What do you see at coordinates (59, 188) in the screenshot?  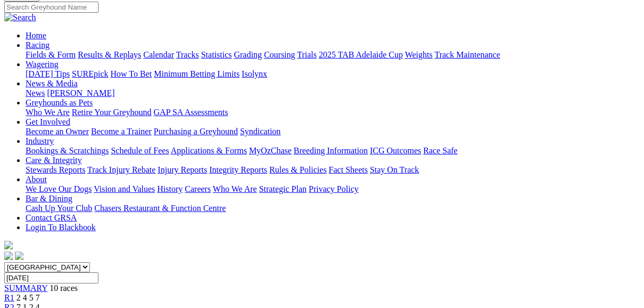 I see `a: We Love Our Dogs` at bounding box center [59, 188].